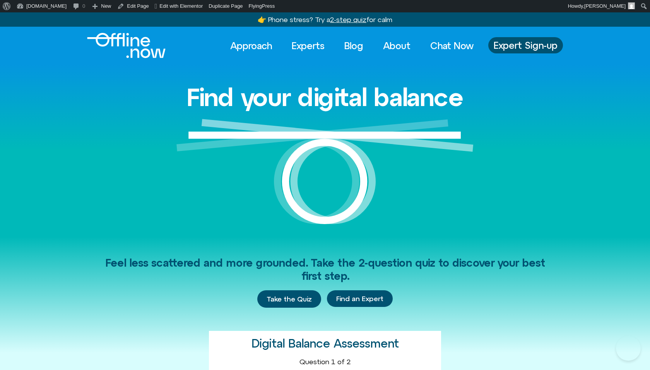  What do you see at coordinates (308, 46) in the screenshot?
I see `a: Experts` at bounding box center [308, 46].